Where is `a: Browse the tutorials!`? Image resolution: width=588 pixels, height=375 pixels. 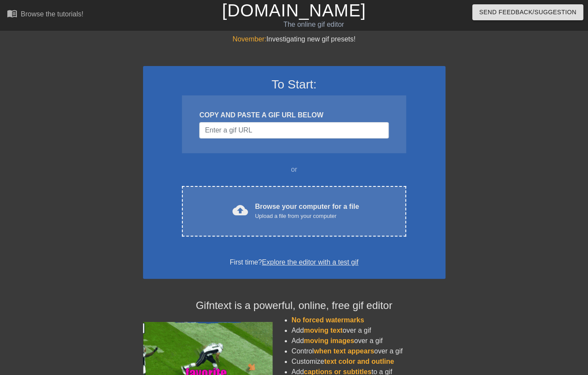 a: Browse the tutorials! is located at coordinates (45, 15).